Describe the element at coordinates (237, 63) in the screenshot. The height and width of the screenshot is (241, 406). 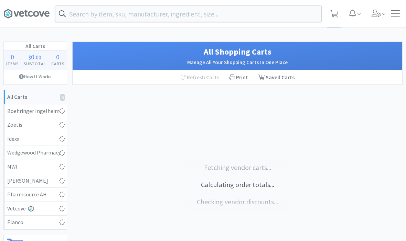
I see `h2: Manage All Your Shopping Carts In One Place` at that location.